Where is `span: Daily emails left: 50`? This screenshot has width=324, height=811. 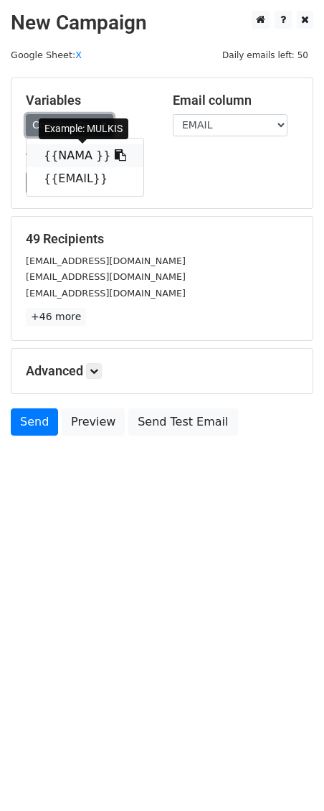 span: Daily emails left: 50 is located at coordinates (266, 55).